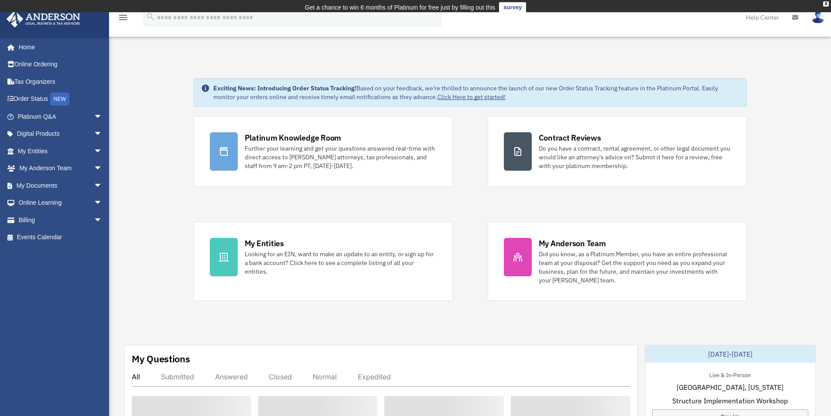  Describe the element at coordinates (293, 137) in the screenshot. I see `div: Platinum Knowledge Room` at that location.